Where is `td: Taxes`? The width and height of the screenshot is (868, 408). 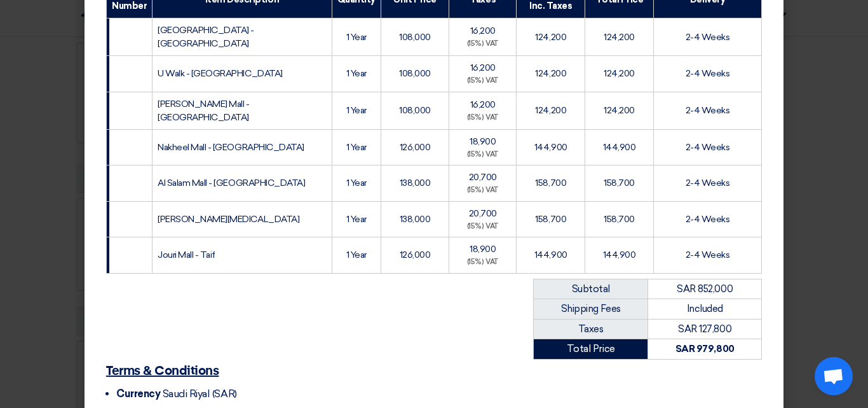 td: Taxes is located at coordinates (591, 329).